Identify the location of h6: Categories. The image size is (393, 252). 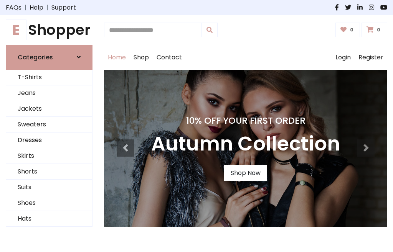
(35, 57).